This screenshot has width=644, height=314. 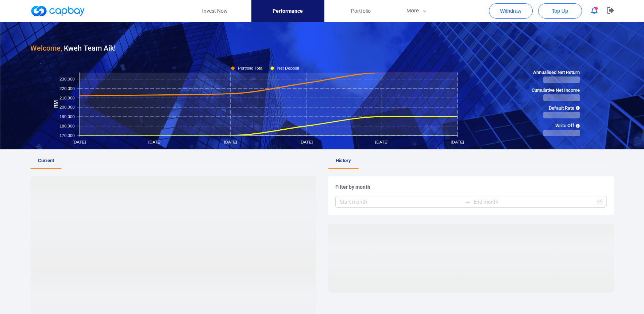 What do you see at coordinates (73, 48) in the screenshot?
I see `h3: Kweh Team Aik !` at bounding box center [73, 48].